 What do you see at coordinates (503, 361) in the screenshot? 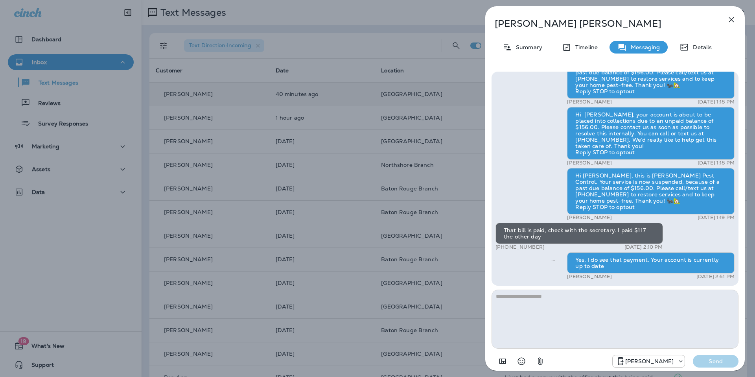
I see `button: Add in a premade template` at bounding box center [503, 361].